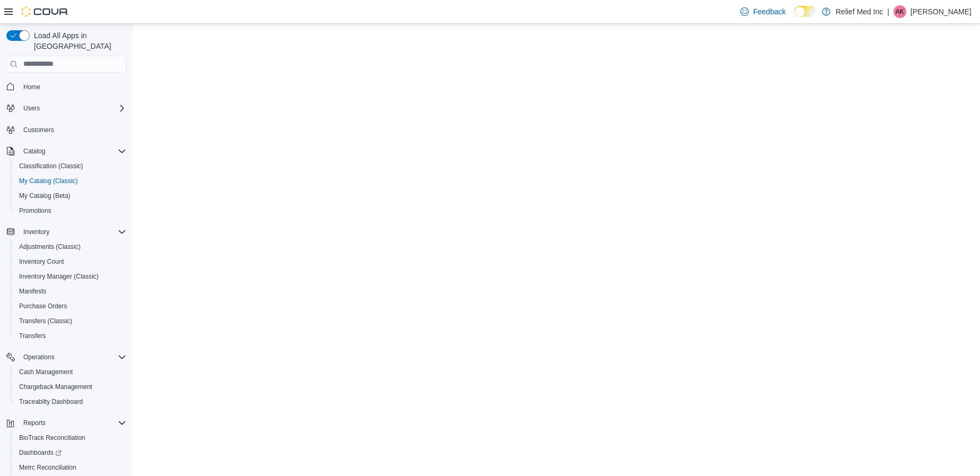 This screenshot has height=476, width=980. I want to click on button: Inventory Count, so click(71, 262).